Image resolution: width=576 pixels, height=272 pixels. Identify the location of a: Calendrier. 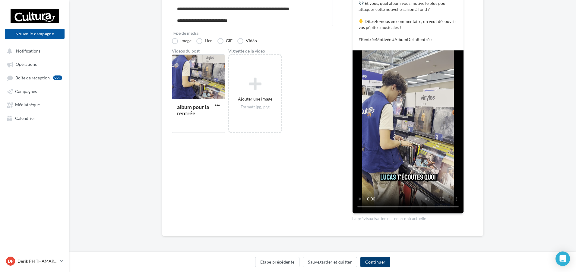
(35, 118).